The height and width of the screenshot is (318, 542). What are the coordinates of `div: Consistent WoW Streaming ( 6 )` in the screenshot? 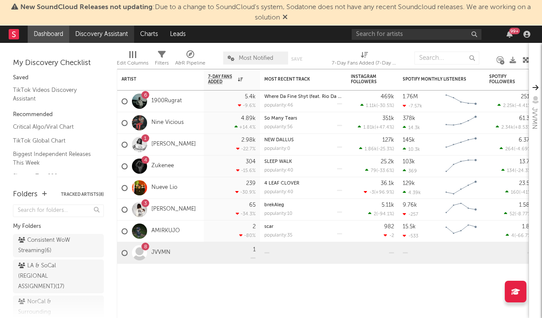 It's located at (48, 245).